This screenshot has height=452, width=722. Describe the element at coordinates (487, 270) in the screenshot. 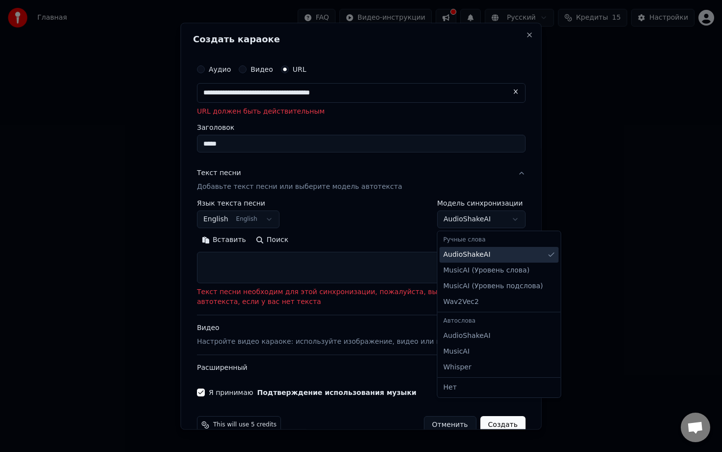

I see `span: MusicAI ( Уровень слова )` at that location.